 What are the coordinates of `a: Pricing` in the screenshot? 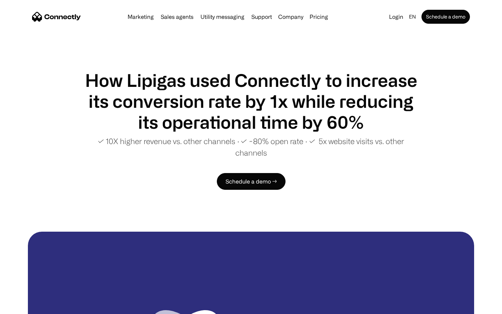 It's located at (319, 17).